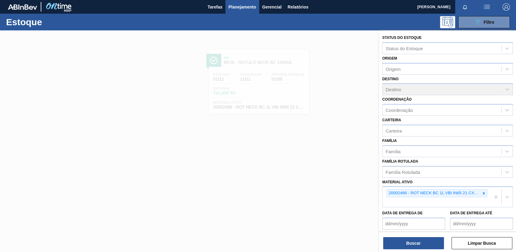 Image resolution: width=516 pixels, height=252 pixels. What do you see at coordinates (465, 7) in the screenshot?
I see `button: Notificações` at bounding box center [465, 7].